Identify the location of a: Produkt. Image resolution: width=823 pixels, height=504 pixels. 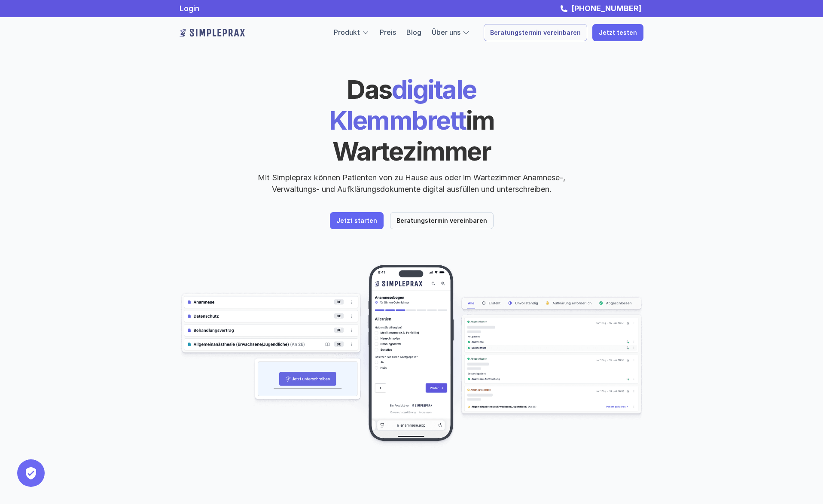
(346, 32).